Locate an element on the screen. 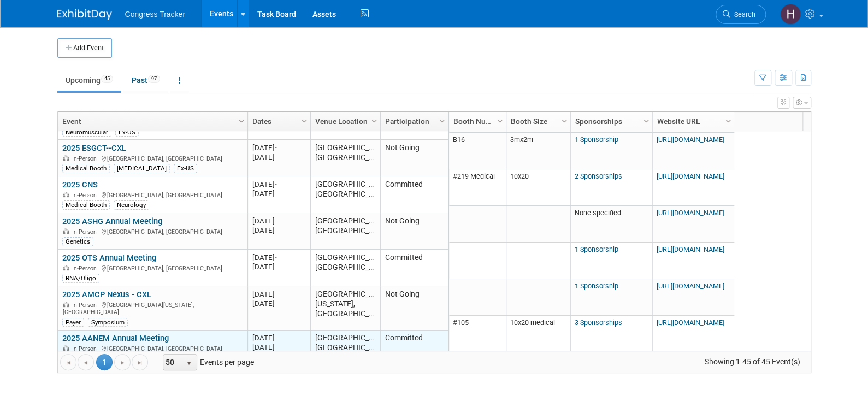 The height and width of the screenshot is (419, 868). a: Go to the last page is located at coordinates (140, 362).